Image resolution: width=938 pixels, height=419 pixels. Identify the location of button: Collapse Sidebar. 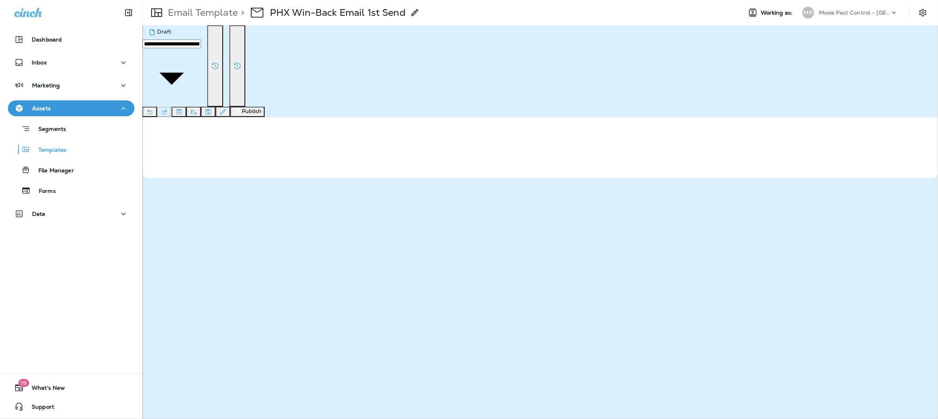
(129, 13).